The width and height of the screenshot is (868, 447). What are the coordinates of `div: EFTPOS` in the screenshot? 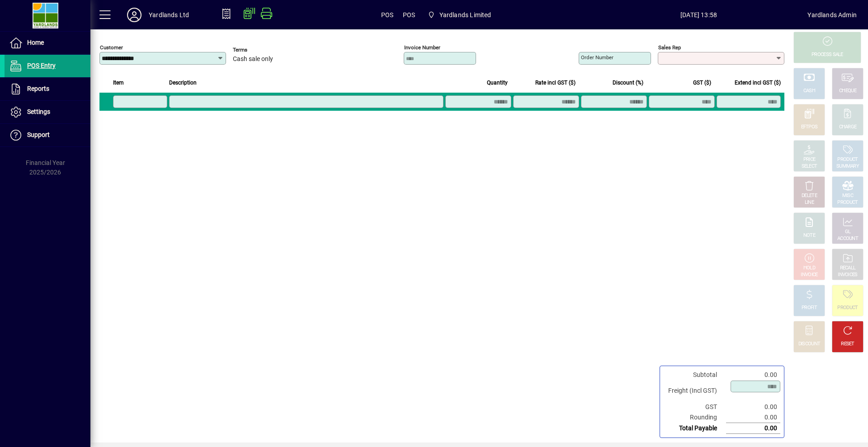 It's located at (809, 127).